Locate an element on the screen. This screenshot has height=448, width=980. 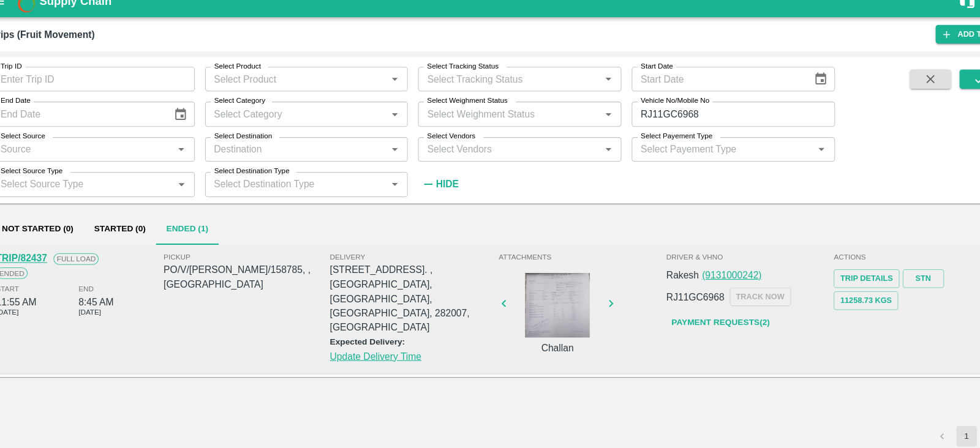
label: Expected Delivery: is located at coordinates (367, 339).